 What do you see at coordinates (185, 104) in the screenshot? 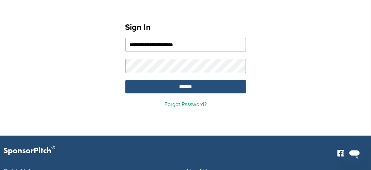
I see `a: Forgot Password?` at bounding box center [185, 104].